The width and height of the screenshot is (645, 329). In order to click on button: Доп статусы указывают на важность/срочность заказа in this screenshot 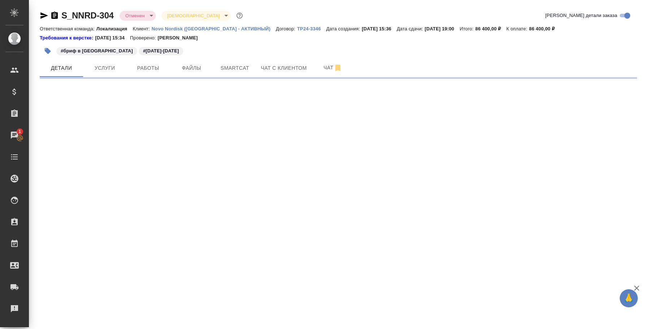, I will do `click(240, 16)`.